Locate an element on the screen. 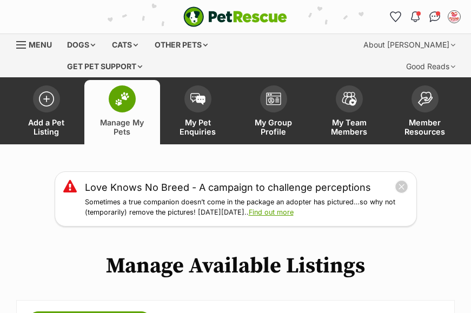  img: QLD CATS profile pic is located at coordinates (454, 17).